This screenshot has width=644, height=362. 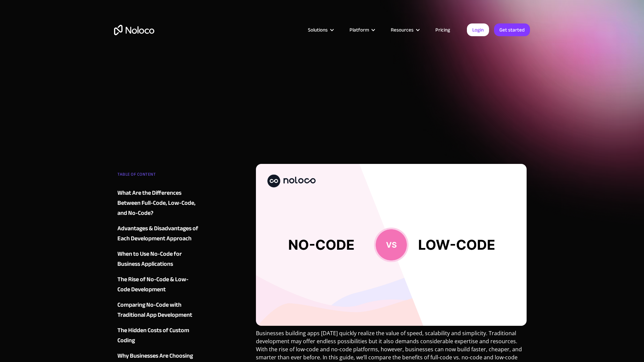 I want to click on a: The Hidden Costs of Custom Coding, so click(x=158, y=335).